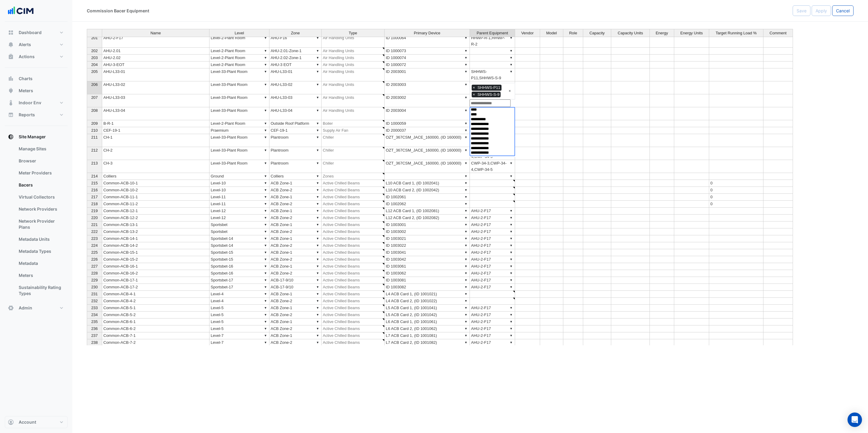 The width and height of the screenshot is (868, 433). I want to click on td: ID 1000059, so click(427, 124).